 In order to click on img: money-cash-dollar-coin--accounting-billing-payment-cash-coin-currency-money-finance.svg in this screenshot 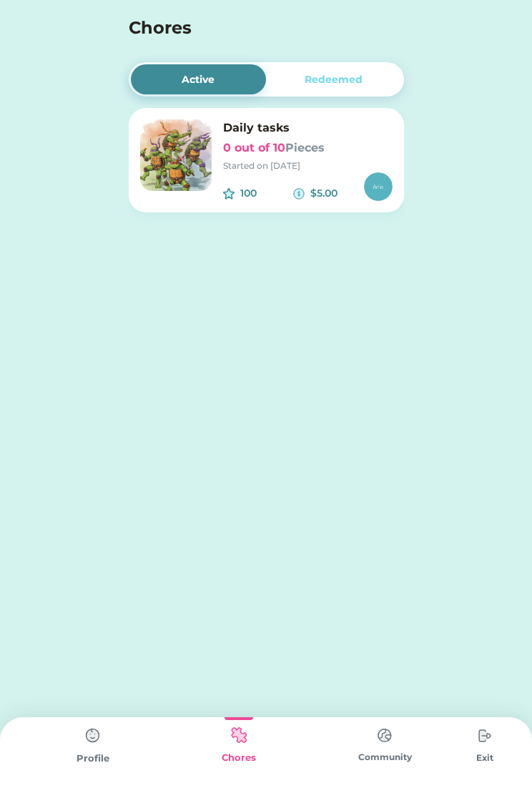, I will do `click(299, 194)`.